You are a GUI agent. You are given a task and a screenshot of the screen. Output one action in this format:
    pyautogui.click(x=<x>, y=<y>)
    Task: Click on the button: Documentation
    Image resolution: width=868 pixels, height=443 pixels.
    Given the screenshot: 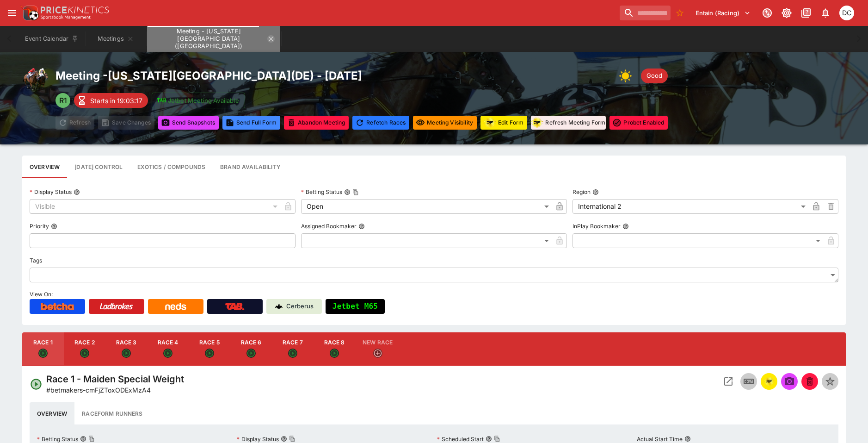 What is the action you would take?
    pyautogui.click(x=806, y=13)
    